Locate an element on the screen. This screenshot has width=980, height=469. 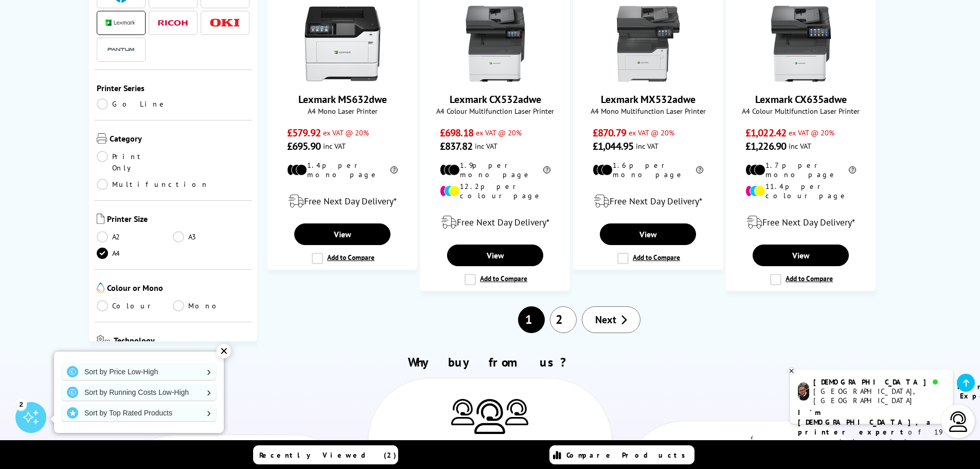
a: Next is located at coordinates (611, 320).